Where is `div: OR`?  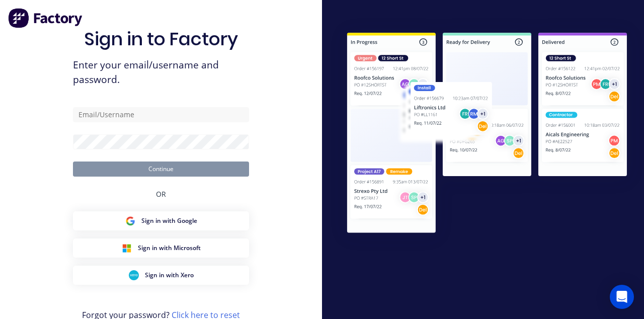 div: OR is located at coordinates (161, 194).